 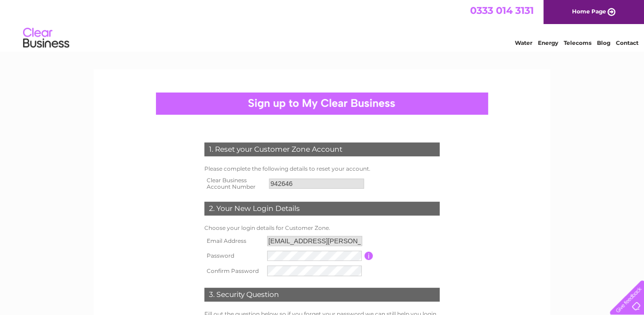 I want to click on input: Information, so click(x=369, y=255).